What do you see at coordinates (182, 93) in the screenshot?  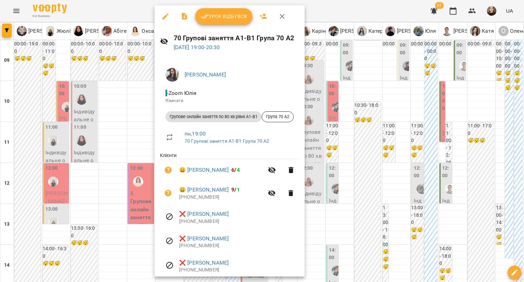 I see `span: - Zoom Юлія` at bounding box center [182, 93].